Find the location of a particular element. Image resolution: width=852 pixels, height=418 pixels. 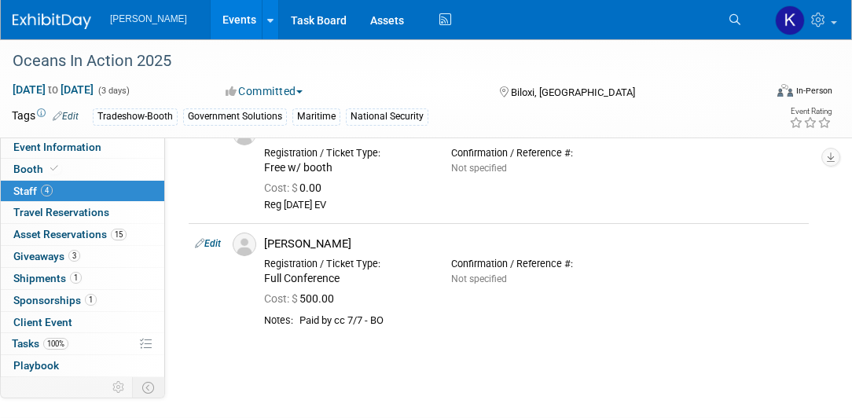

div: Event Rating is located at coordinates (810, 112).